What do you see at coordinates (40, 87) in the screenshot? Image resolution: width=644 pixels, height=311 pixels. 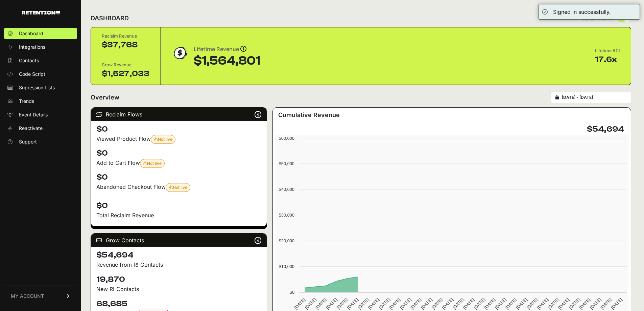 I see `a: Supression Lists` at bounding box center [40, 87].